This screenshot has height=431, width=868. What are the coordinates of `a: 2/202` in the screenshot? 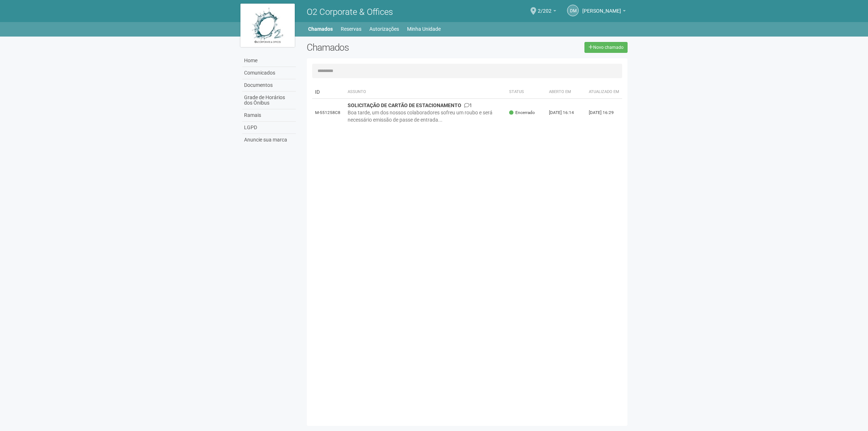 It's located at (547, 12).